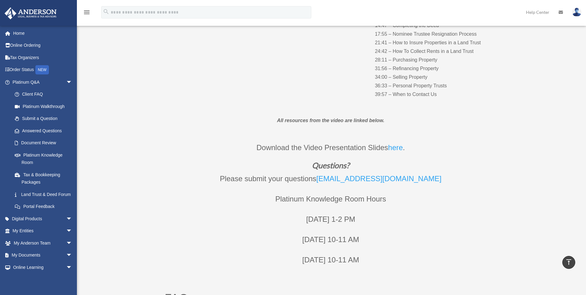 The height and width of the screenshot is (295, 586). I want to click on a: Digital Productsarrow_drop_down, so click(43, 219).